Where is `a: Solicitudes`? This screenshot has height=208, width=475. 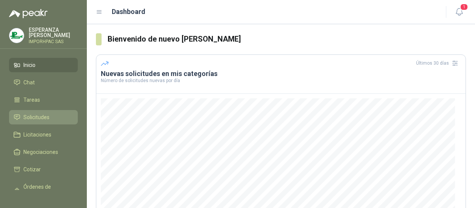 a: Solicitudes is located at coordinates (43, 117).